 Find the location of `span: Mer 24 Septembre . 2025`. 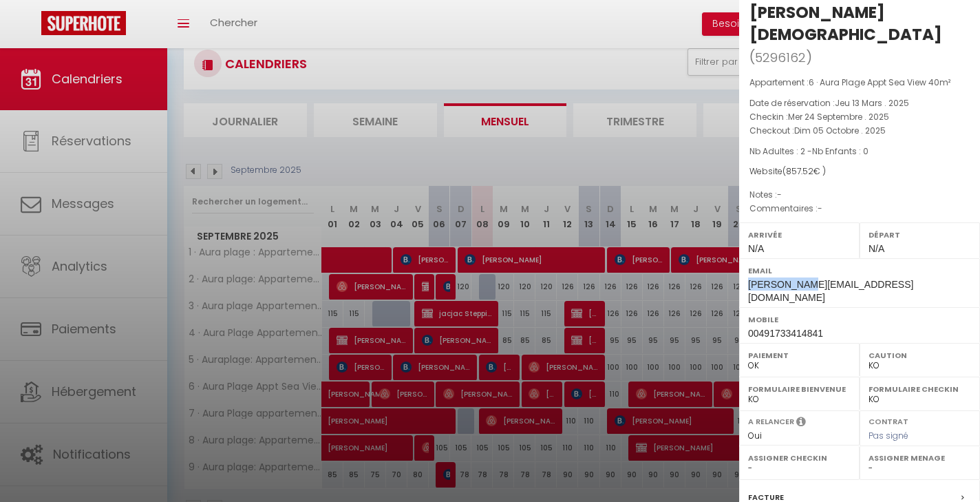

span: Mer 24 Septembre . 2025 is located at coordinates (838, 116).